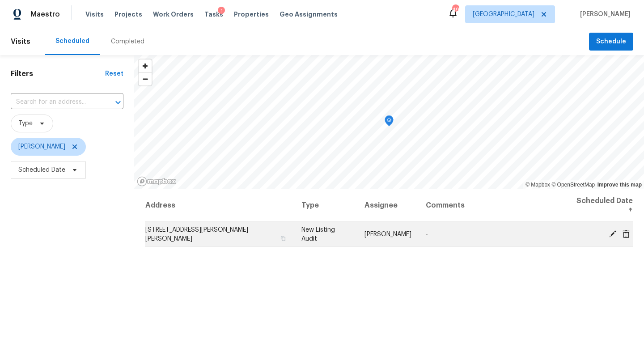 Image resolution: width=644 pixels, height=348 pixels. What do you see at coordinates (214, 14) in the screenshot?
I see `span: Tasks` at bounding box center [214, 14].